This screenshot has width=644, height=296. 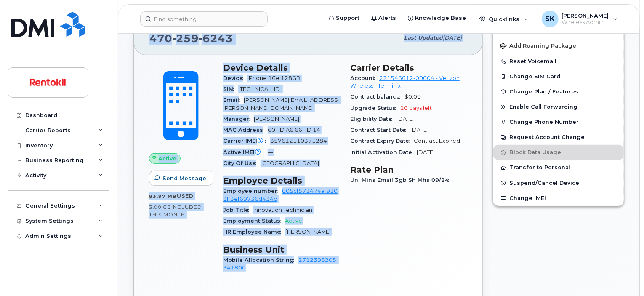 What do you see at coordinates (423, 37) in the screenshot?
I see `span: Last updated` at bounding box center [423, 37].